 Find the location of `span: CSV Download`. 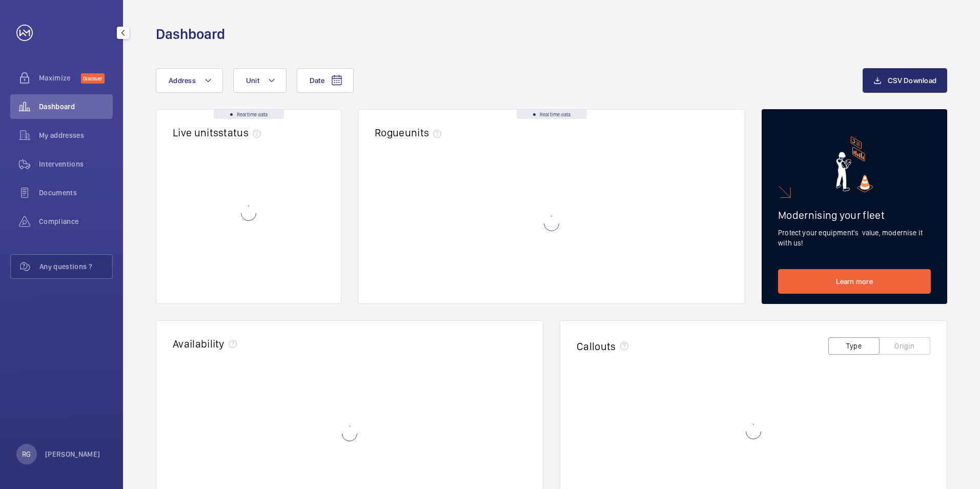

span: CSV Download is located at coordinates (912, 80).